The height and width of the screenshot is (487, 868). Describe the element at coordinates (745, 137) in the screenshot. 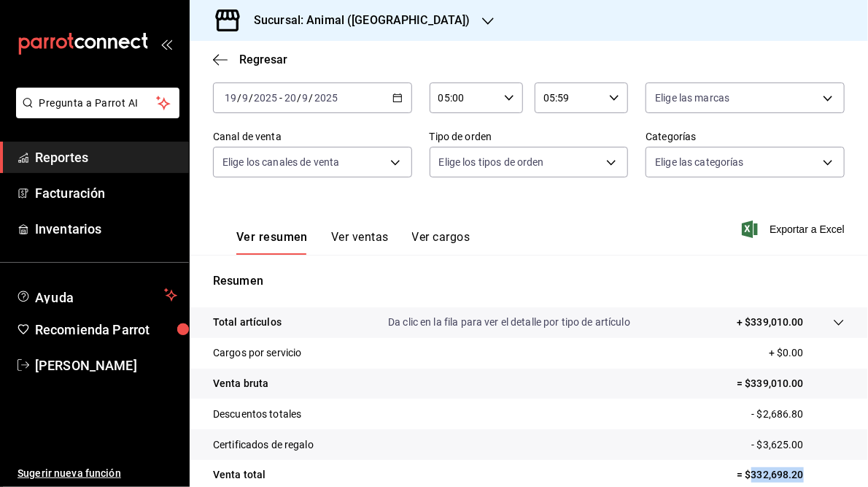

I see `label: Categorías` at that location.